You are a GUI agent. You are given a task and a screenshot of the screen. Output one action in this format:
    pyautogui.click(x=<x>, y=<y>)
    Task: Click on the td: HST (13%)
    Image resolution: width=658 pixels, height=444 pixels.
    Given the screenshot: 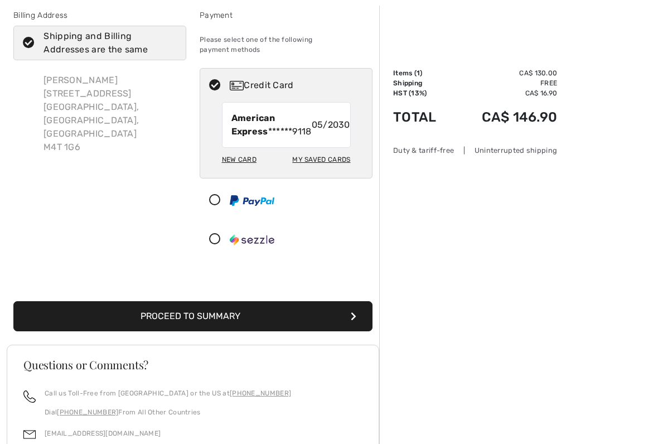 What is the action you would take?
    pyautogui.click(x=423, y=93)
    